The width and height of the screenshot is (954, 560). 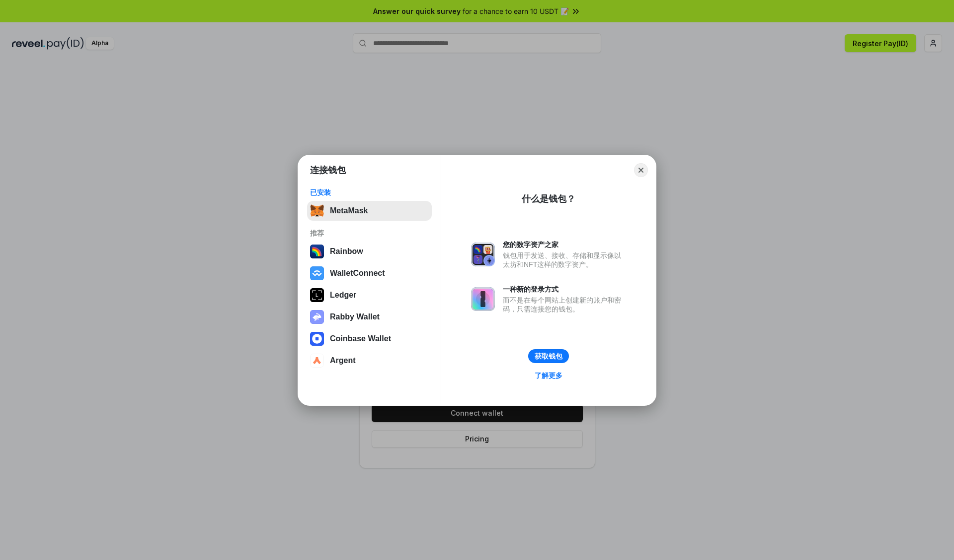 What do you see at coordinates (358, 273) in the screenshot?
I see `div: WalletConnect` at bounding box center [358, 273].